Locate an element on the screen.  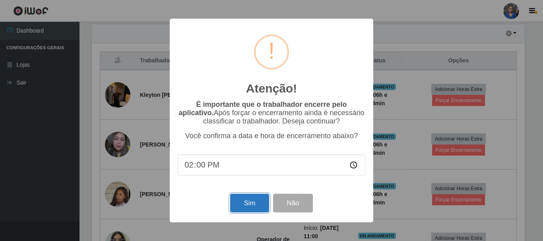
button: Sim is located at coordinates (249, 203).